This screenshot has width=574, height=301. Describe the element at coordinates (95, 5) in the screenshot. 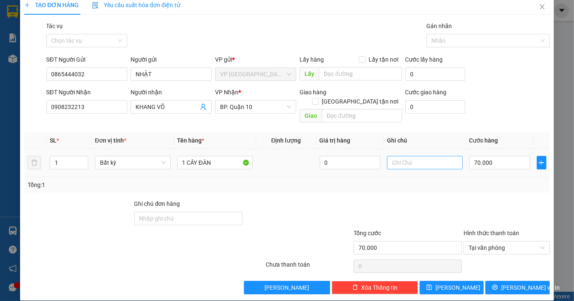

I see `img: icon` at that location.